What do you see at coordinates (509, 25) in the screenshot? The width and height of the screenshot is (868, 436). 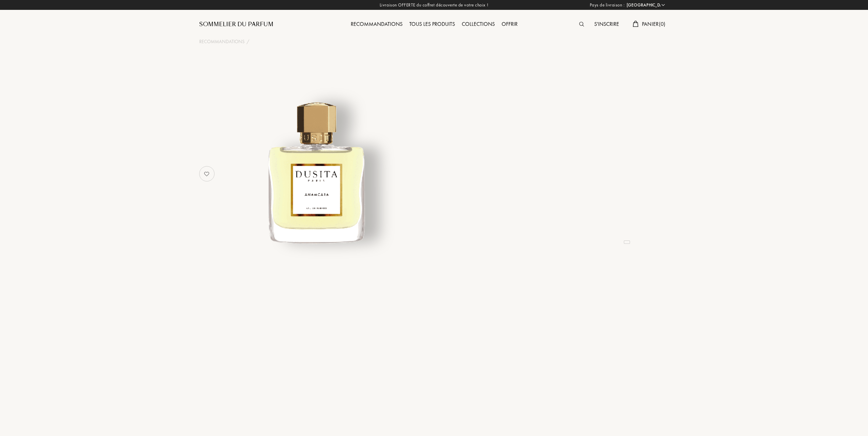 I see `div: Offrir` at bounding box center [509, 25].